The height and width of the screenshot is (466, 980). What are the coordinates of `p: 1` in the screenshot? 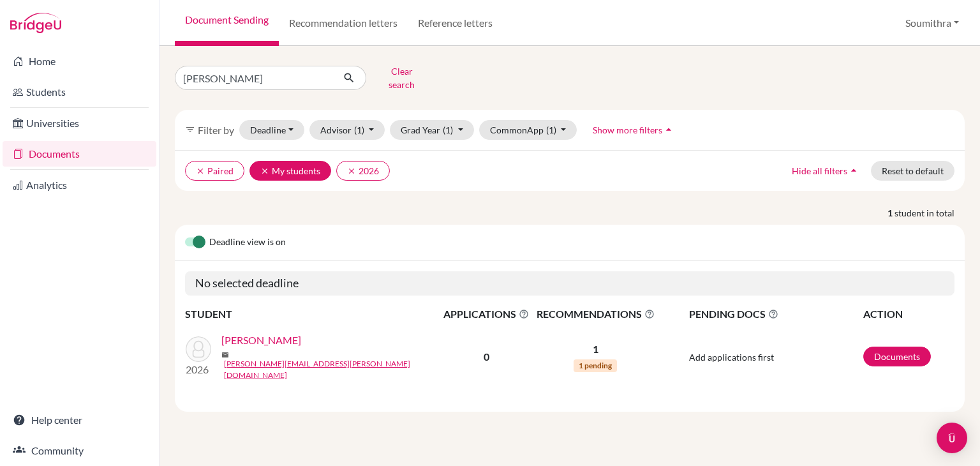 It's located at (596, 349).